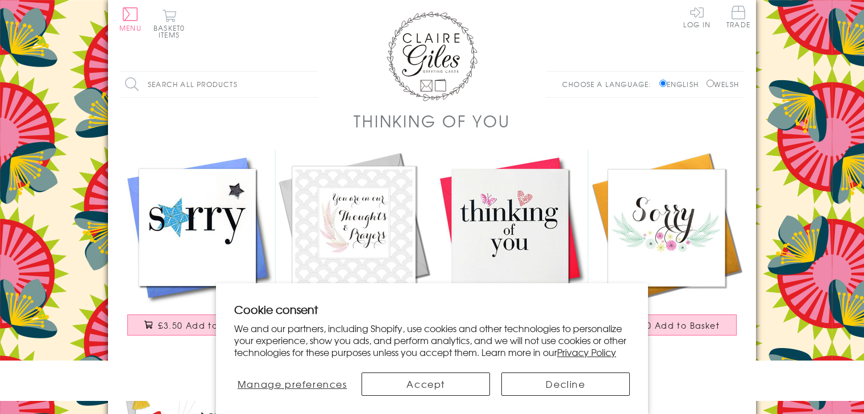 The image size is (864, 414). Describe the element at coordinates (609, 84) in the screenshot. I see `p: Choose a language:` at that location.